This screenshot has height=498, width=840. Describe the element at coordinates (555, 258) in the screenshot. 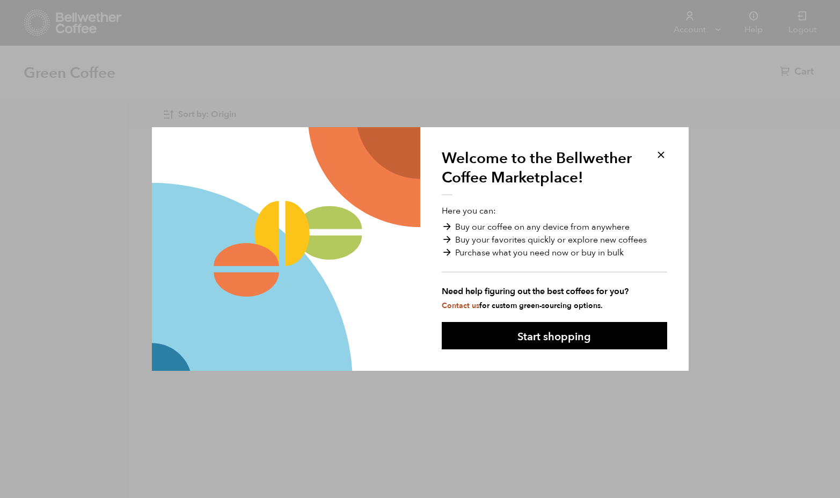

I see `p: Here you can:` at that location.